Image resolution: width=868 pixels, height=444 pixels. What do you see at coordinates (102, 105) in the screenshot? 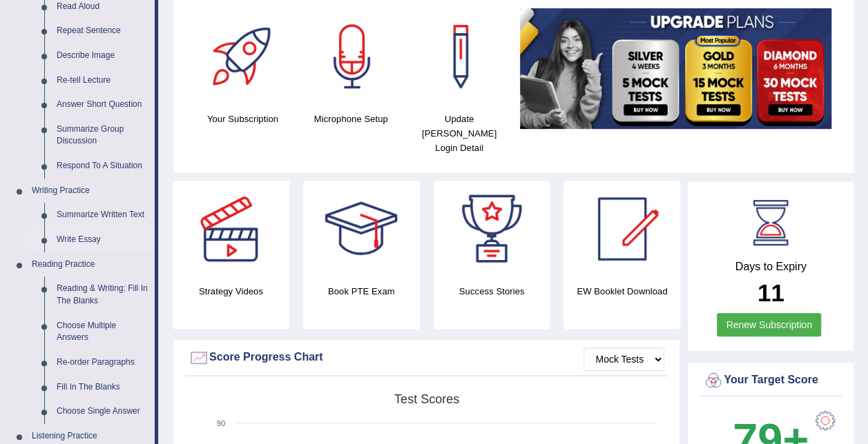
I see `a: Answer Short Question` at bounding box center [102, 105].